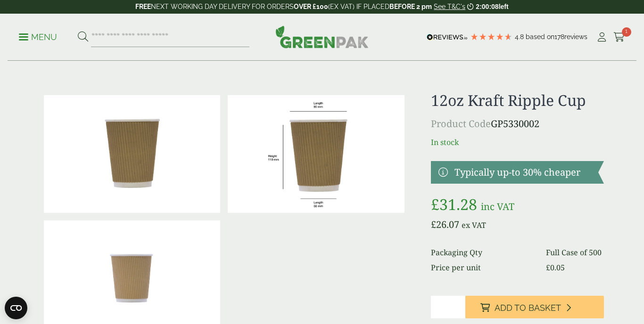 The width and height of the screenshot is (644, 324). I want to click on span: ex VAT, so click(474, 225).